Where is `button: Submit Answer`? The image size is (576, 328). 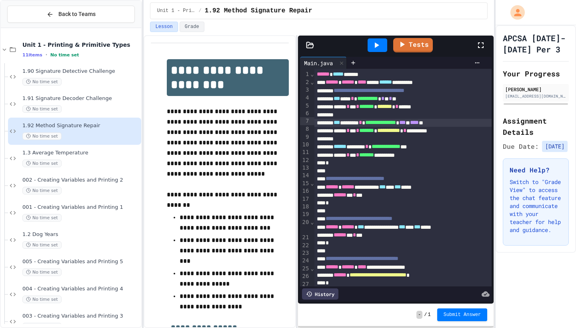
button: Submit Answer is located at coordinates (463, 315).